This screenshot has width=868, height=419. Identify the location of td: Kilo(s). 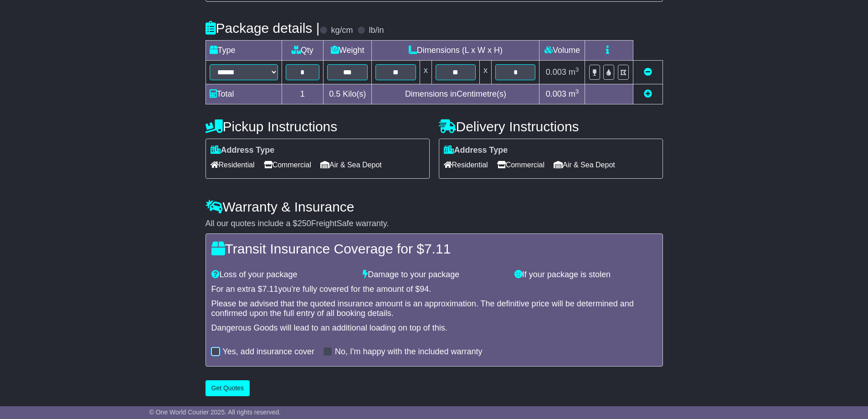
(348, 94).